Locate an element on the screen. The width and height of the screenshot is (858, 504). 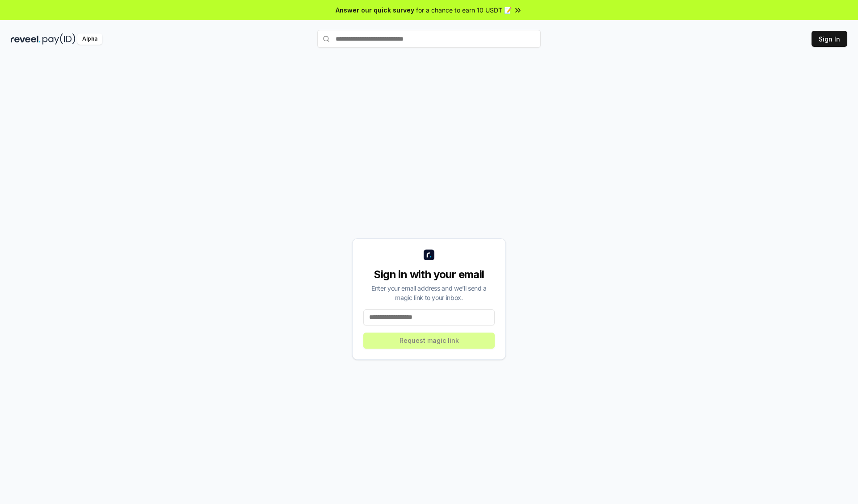
span: for a chance to earn 10 USDT 📝 is located at coordinates (464, 10).